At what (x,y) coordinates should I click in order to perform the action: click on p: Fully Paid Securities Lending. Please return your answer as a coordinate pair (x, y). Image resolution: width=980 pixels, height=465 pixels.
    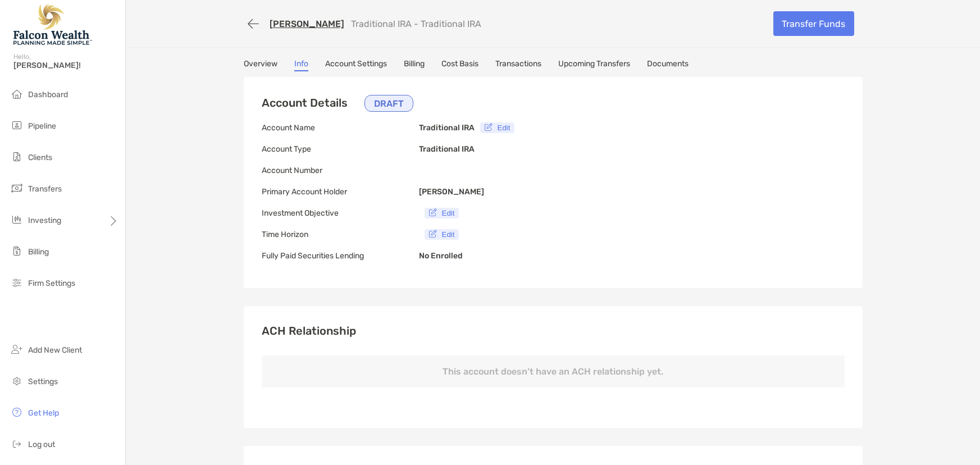
    Looking at the image, I should click on (340, 256).